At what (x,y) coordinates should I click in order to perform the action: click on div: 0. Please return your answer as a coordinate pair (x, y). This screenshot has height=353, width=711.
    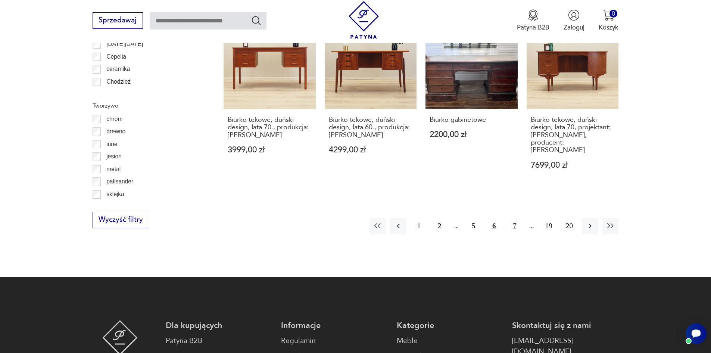
    Looking at the image, I should click on (613, 13).